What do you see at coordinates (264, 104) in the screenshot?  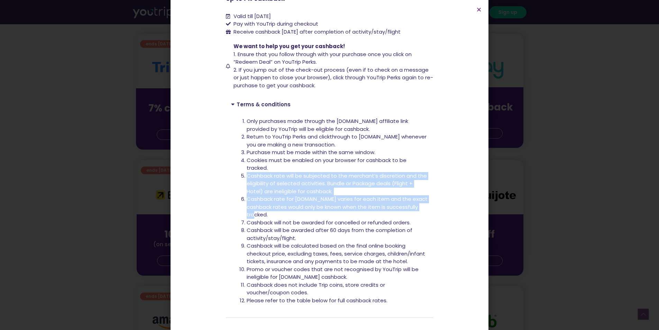 I see `a: Terms & conditions` at bounding box center [264, 104].